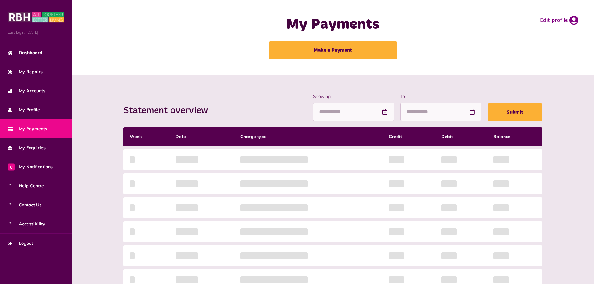 Image resolution: width=594 pixels, height=284 pixels. What do you see at coordinates (27, 224) in the screenshot?
I see `span: Accessibility` at bounding box center [27, 224].